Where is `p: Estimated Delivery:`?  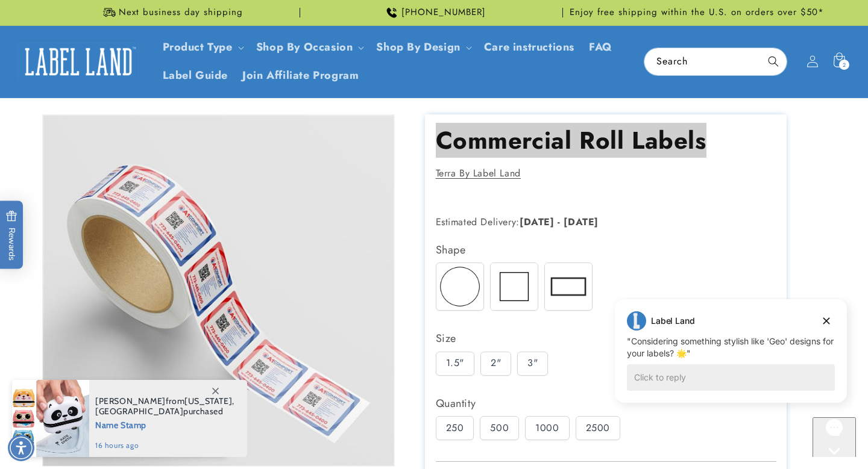
p: Estimated Delivery: is located at coordinates (587, 222).